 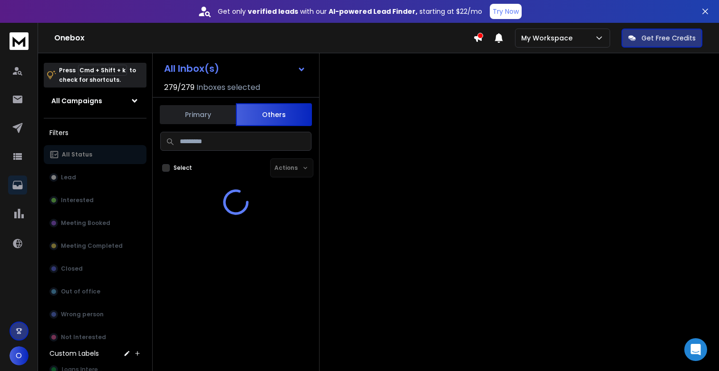 What do you see at coordinates (19, 356) in the screenshot?
I see `span: O` at bounding box center [19, 356].